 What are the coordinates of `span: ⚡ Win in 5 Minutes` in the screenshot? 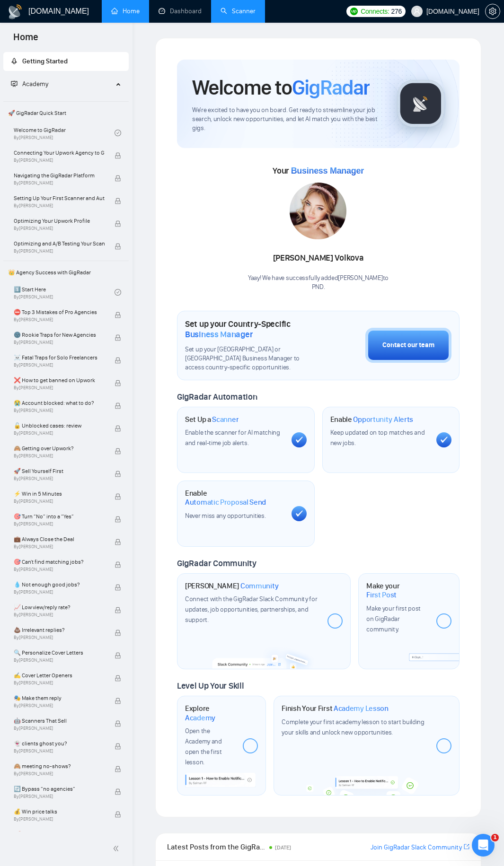 It's located at (59, 493).